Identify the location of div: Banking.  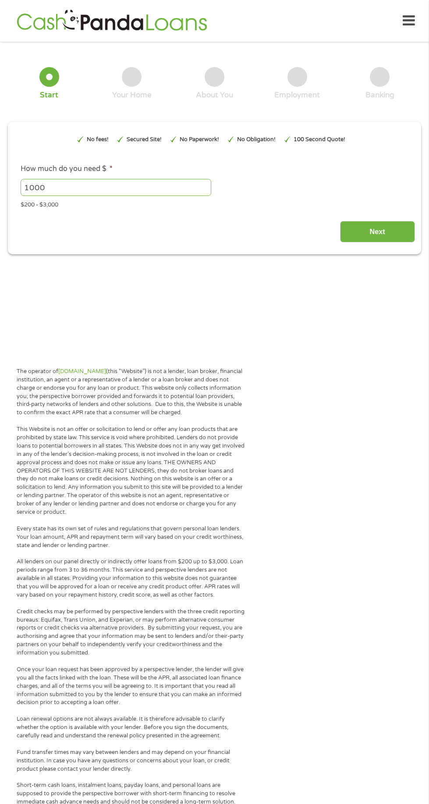
(380, 95).